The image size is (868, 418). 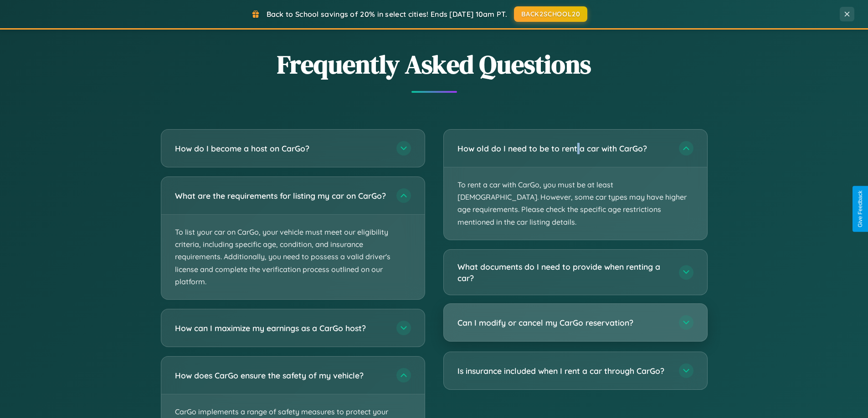 I want to click on h3: Can I modify or cancel my CarGo reservation?, so click(x=563, y=323).